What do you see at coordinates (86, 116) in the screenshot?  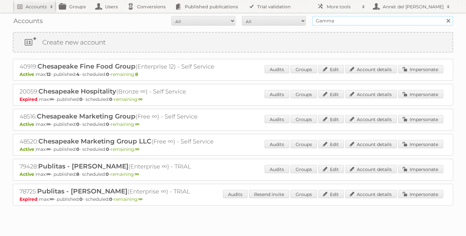 I see `span: Chesapeake Marketing Group` at bounding box center [86, 116].